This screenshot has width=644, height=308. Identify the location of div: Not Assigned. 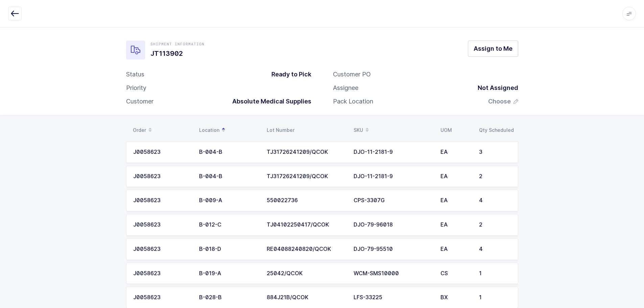
(495, 88).